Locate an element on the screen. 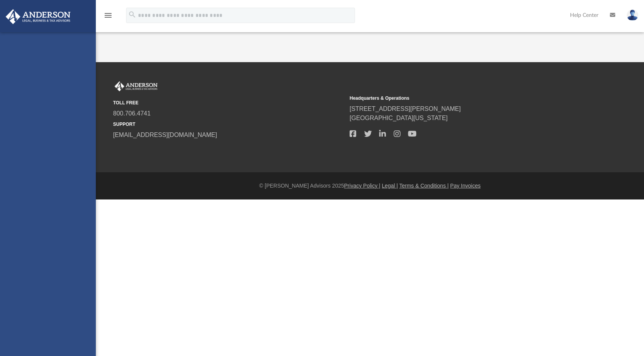  small: SUPPORT is located at coordinates (229, 124).